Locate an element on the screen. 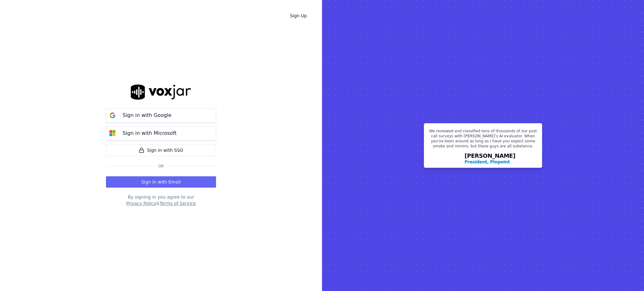  p: President, Pinpoint is located at coordinates (487, 162).